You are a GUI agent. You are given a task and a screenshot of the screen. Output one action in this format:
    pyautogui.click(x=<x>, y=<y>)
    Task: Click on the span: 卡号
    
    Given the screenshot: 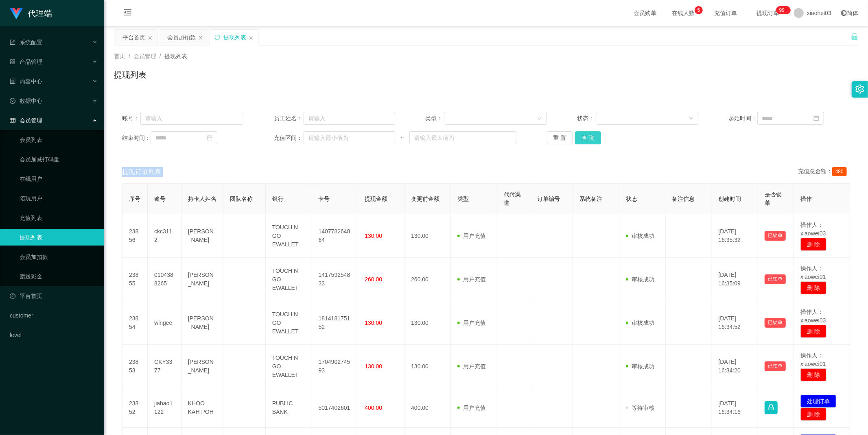 What is the action you would take?
    pyautogui.click(x=324, y=199)
    